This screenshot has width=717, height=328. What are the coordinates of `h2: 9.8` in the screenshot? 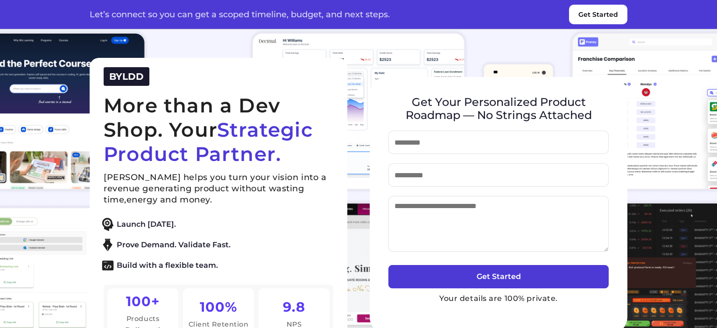 It's located at (294, 307).